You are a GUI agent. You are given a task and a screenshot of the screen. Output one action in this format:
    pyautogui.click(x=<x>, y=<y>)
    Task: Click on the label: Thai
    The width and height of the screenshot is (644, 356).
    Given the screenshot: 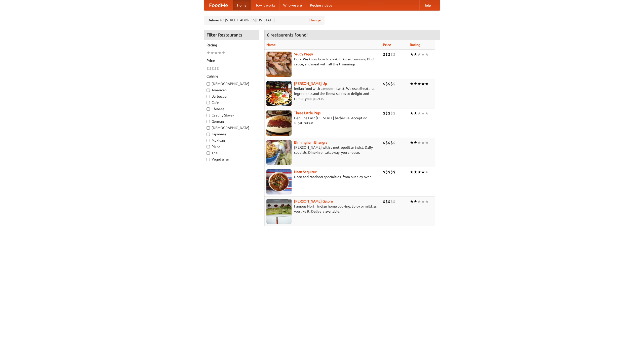 What is the action you would take?
    pyautogui.click(x=232, y=153)
    